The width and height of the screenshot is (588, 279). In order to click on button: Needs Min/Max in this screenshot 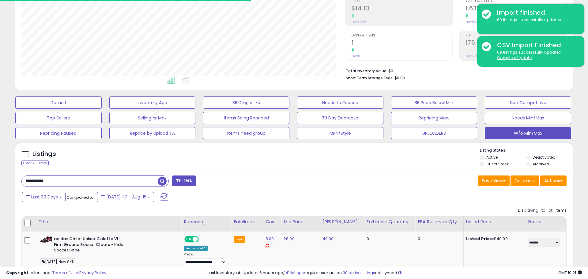, I will do `click(528, 118)`.